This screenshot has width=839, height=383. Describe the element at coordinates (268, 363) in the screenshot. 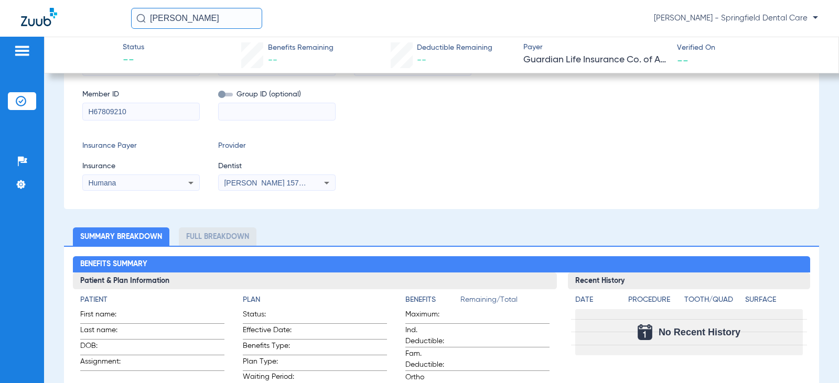

I see `span: Plan Type:` at that location.